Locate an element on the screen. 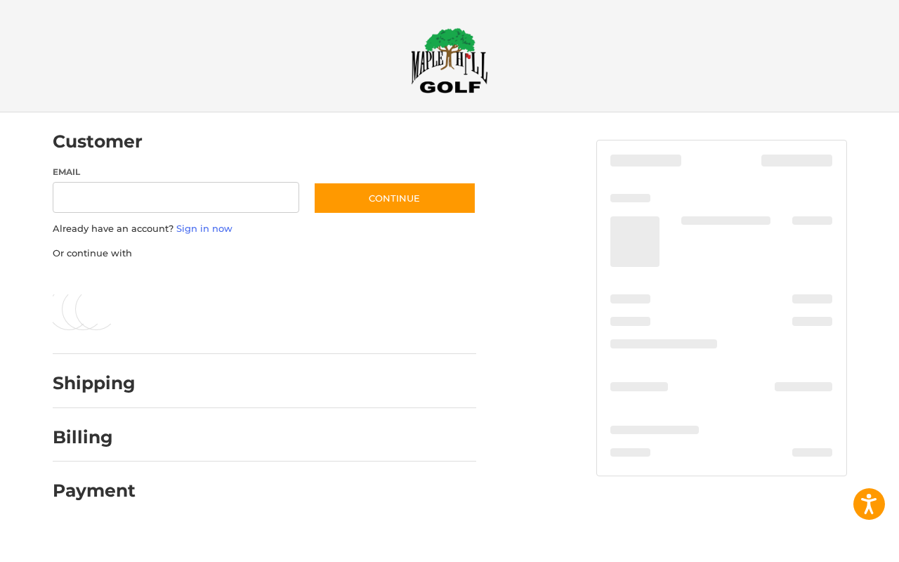  img: Maple Hill Golf is located at coordinates (450, 60).